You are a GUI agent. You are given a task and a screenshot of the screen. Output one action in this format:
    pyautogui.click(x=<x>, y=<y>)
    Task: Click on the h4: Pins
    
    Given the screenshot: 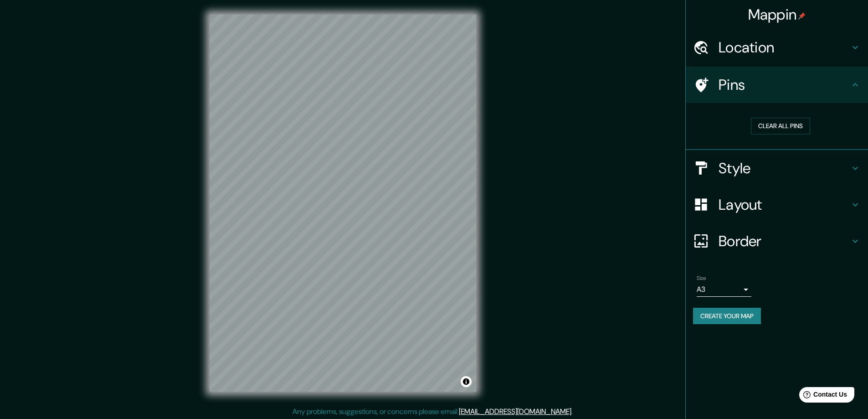 What is the action you would take?
    pyautogui.click(x=784, y=85)
    